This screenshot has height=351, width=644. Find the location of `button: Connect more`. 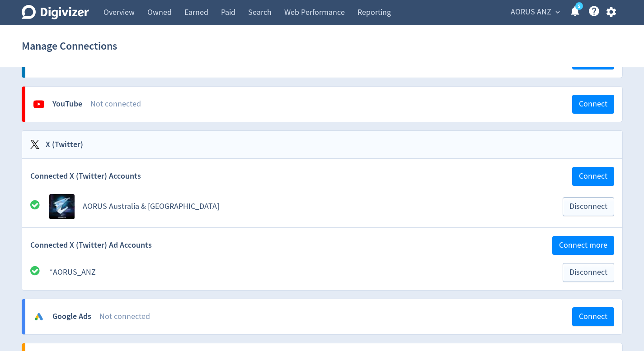

button: Connect more is located at coordinates (583, 245).